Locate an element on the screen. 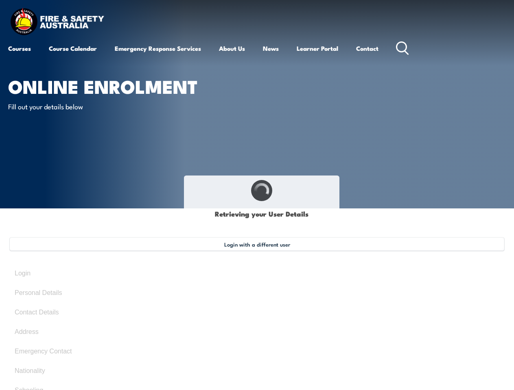 The height and width of the screenshot is (390, 514). h1: Retrieving your User Details is located at coordinates (262, 214).